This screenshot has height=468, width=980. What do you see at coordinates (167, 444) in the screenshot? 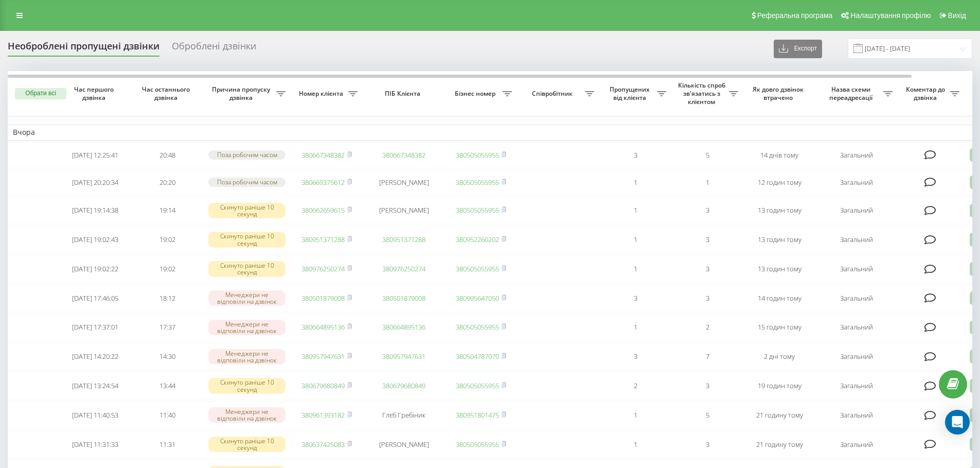
I see `td: 11:31` at bounding box center [167, 444].